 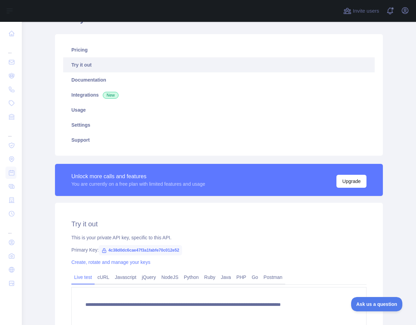 What do you see at coordinates (219, 238) in the screenshot?
I see `div: This is your private API key, specific to this API.` at bounding box center [219, 238].